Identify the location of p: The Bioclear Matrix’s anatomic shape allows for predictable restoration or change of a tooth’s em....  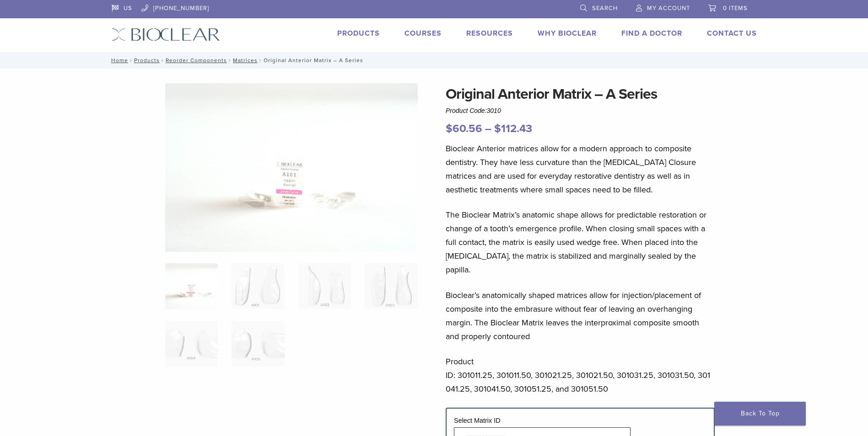
(580, 242).